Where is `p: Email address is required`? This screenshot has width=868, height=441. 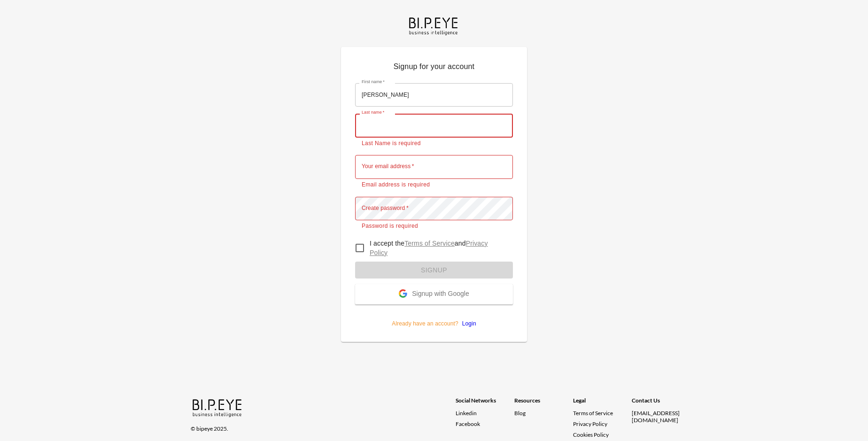
p: Email address is required is located at coordinates (434, 185).